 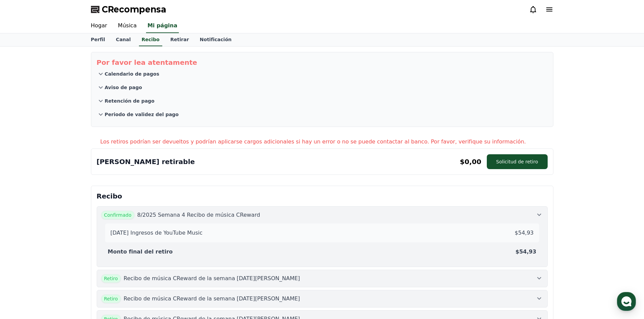 I want to click on font: Mi página, so click(x=162, y=25).